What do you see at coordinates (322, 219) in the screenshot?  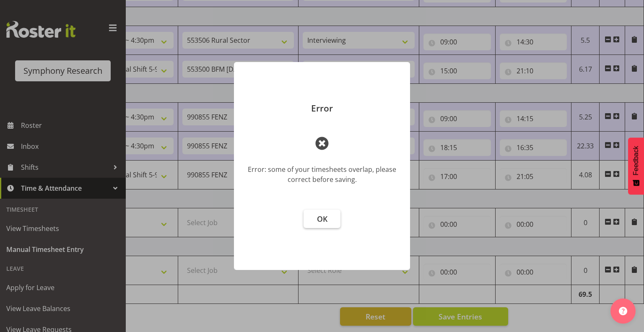 I see `span: OK` at bounding box center [322, 219].